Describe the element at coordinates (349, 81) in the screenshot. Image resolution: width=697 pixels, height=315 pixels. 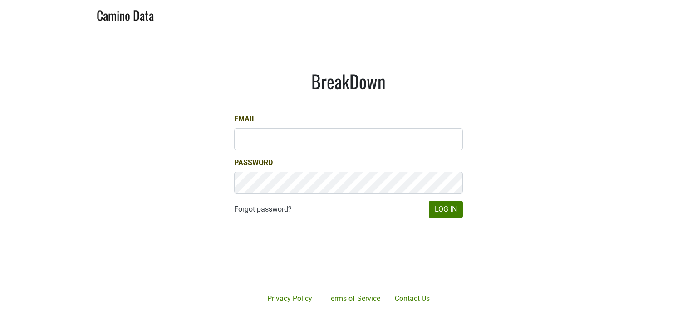
I see `h1: BreakDown` at that location.